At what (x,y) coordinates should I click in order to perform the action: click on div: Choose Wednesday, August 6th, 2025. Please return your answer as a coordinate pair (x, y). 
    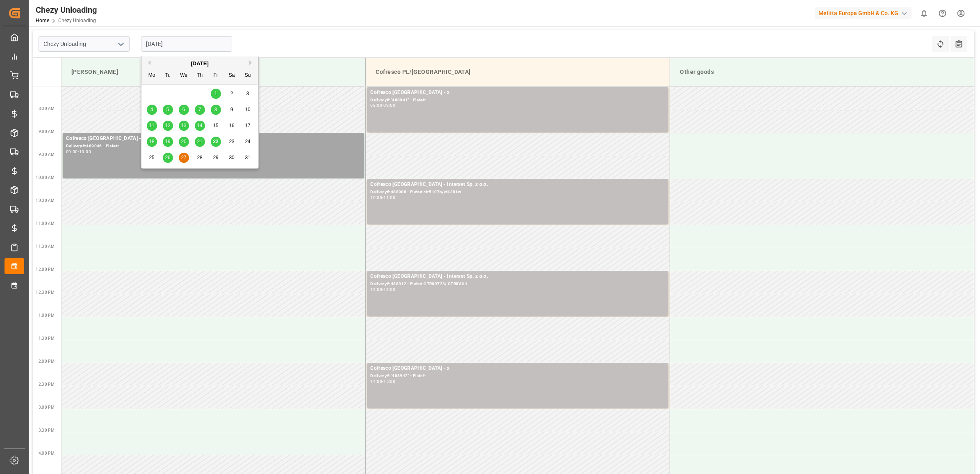
    Looking at the image, I should click on (184, 110).